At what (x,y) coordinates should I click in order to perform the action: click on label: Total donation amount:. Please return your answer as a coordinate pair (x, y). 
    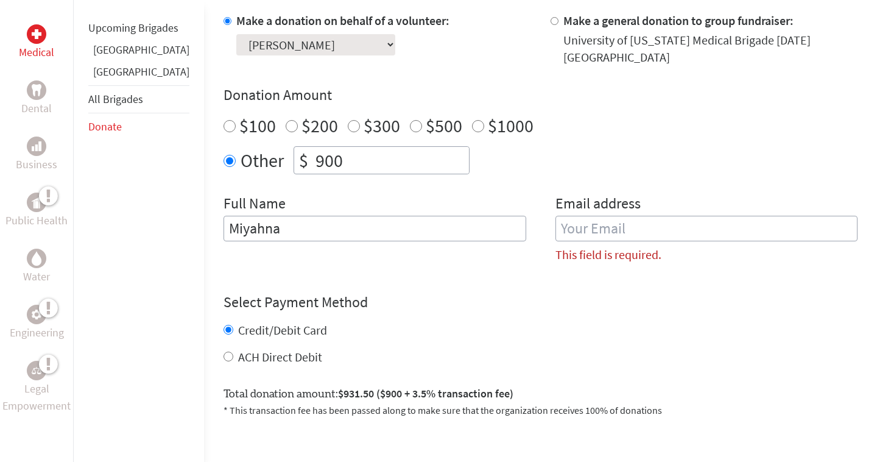
    Looking at the image, I should click on (369, 394).